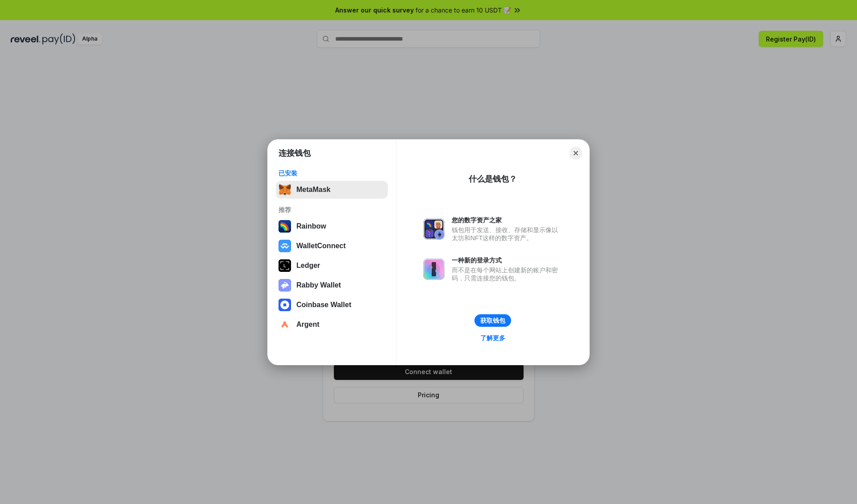  What do you see at coordinates (321, 246) in the screenshot?
I see `div: WalletConnect` at bounding box center [321, 246].